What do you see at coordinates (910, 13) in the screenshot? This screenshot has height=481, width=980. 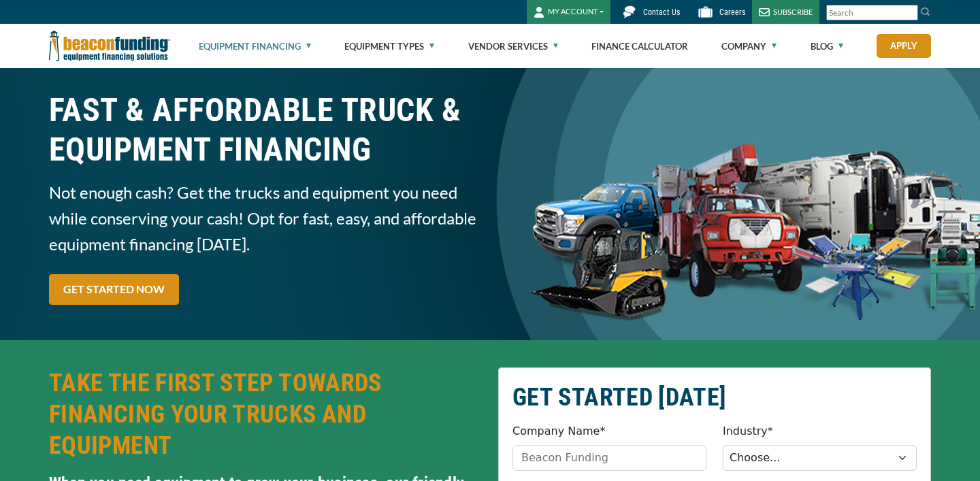 I see `a: Clear search text` at bounding box center [910, 13].